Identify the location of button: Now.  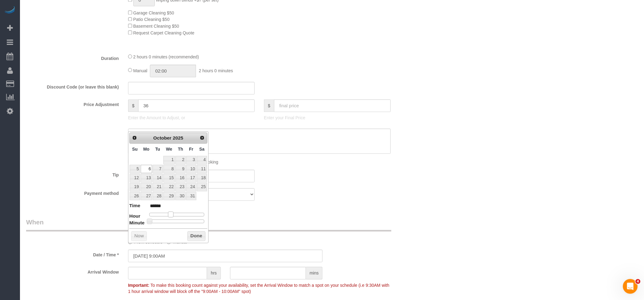
(139, 236).